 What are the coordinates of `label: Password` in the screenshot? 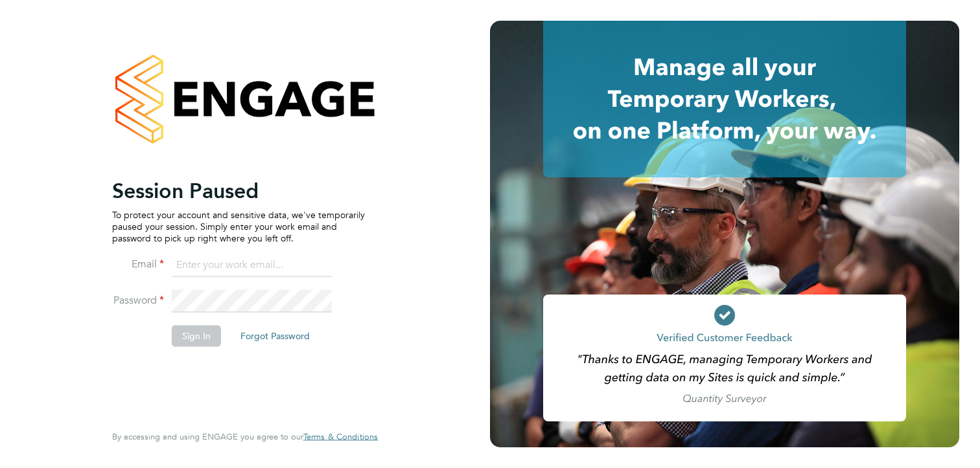 It's located at (138, 300).